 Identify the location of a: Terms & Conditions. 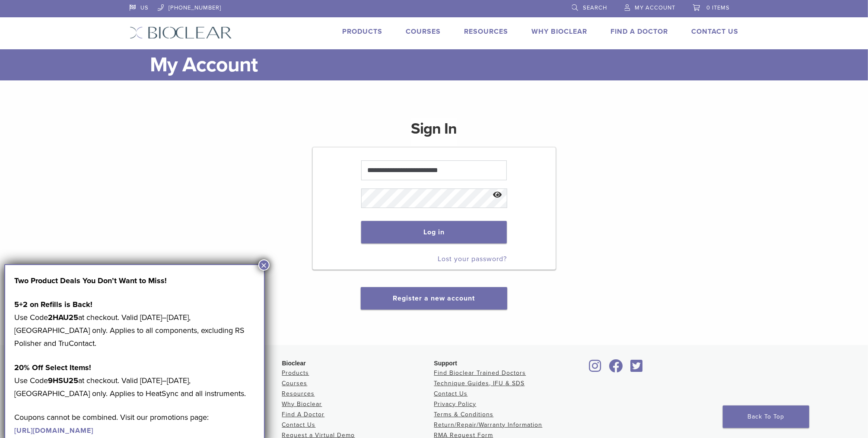
(464, 414).